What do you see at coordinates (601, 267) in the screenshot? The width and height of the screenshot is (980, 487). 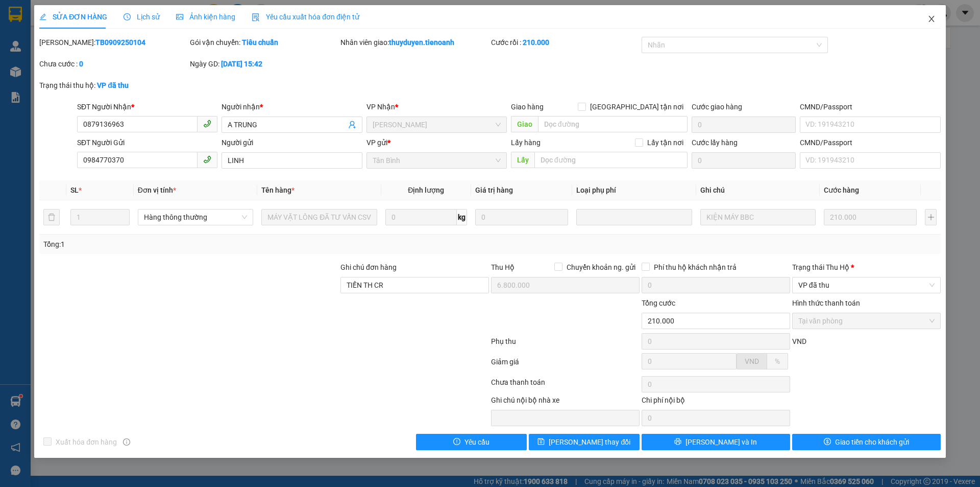 I see `span: Chuyển khoản ng. gửi` at bounding box center [601, 267].